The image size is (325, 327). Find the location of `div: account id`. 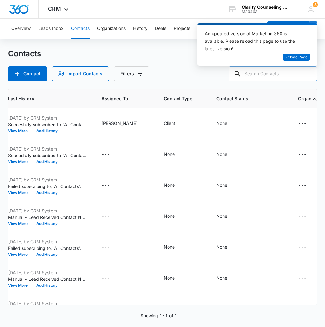

div: account id is located at coordinates (264, 12).